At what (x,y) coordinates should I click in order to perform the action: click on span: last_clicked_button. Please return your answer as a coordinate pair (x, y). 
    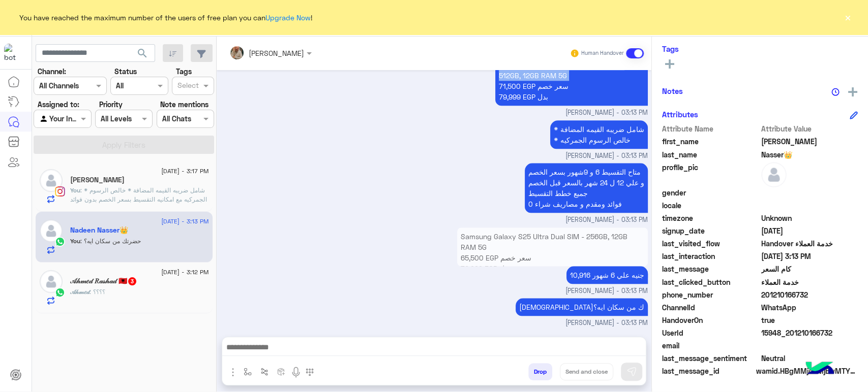
    Looking at the image, I should click on (711, 282).